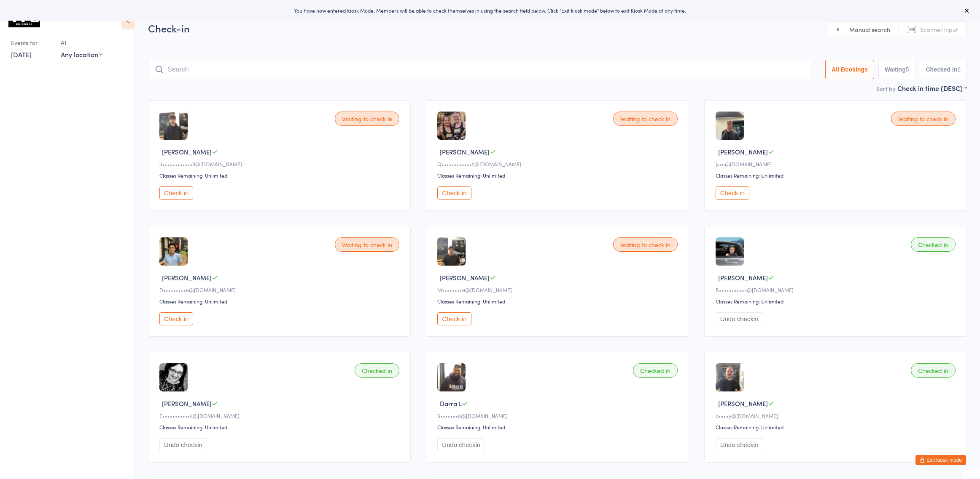 Image resolution: width=980 pixels, height=479 pixels. Describe the element at coordinates (730, 378) in the screenshot. I see `img: image1733522377.png` at that location.